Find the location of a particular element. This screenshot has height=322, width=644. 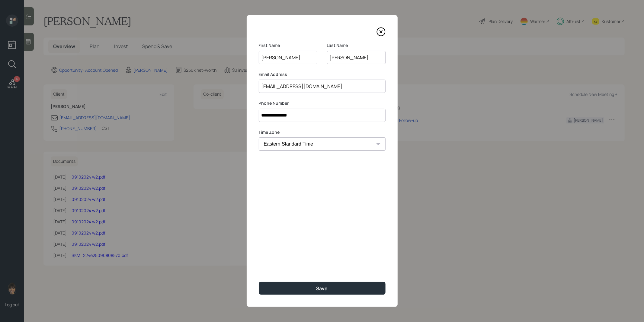

label: Email Address is located at coordinates (322, 74).